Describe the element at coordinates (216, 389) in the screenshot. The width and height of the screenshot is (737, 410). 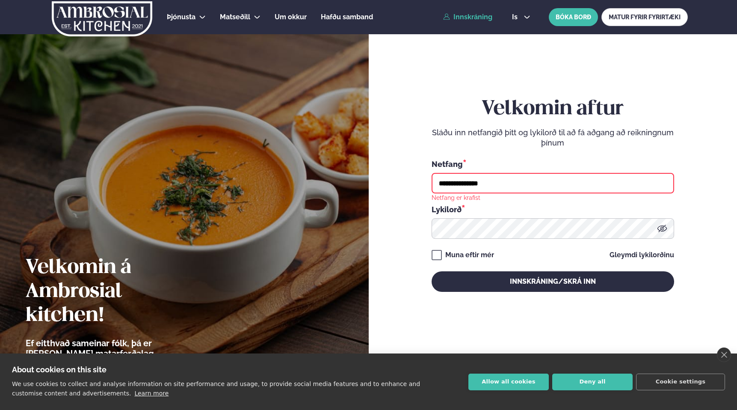
I see `p: We use cookies to collect and analyse information on site performance and usage, to provide socia...` at that location.